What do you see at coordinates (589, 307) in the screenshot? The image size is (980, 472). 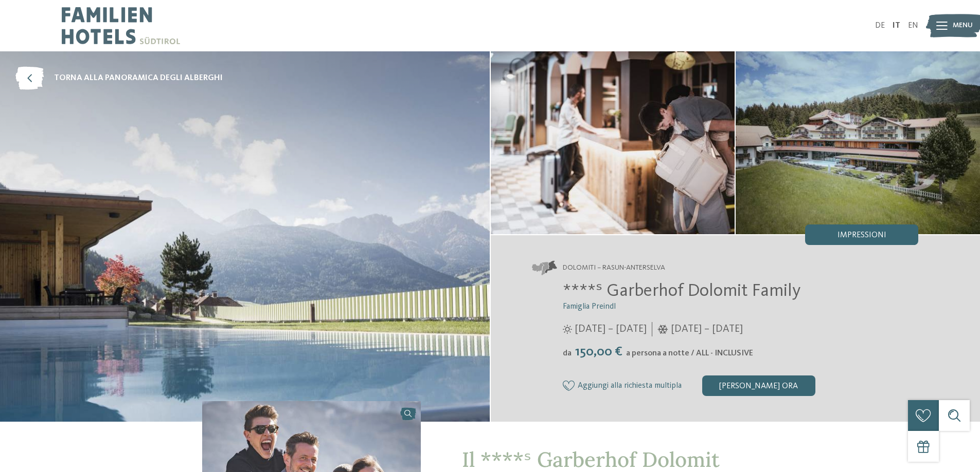 I see `span: Famiglia Preindl` at bounding box center [589, 307].